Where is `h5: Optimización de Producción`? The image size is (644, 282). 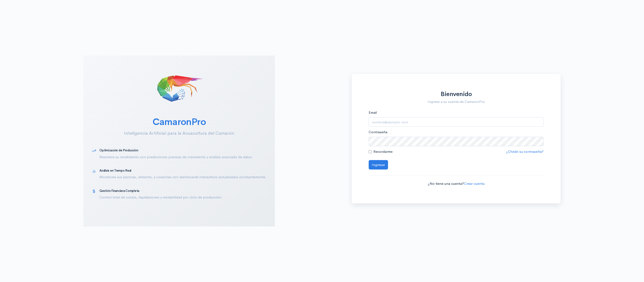 h5: Optimización de Producción is located at coordinates (183, 150).